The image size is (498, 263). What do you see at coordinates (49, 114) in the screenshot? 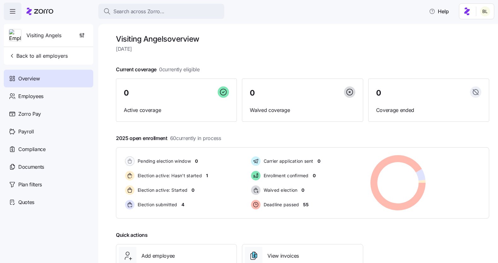
I see `a: Zorro Pay` at bounding box center [49, 114].